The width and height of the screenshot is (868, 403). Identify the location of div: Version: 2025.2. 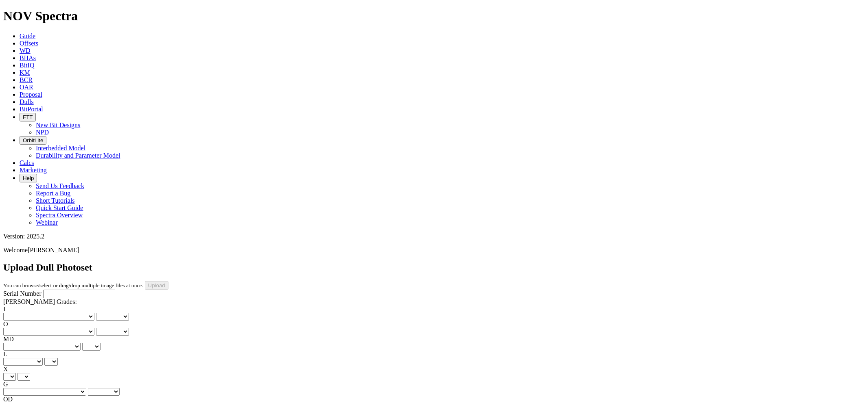
(434, 237).